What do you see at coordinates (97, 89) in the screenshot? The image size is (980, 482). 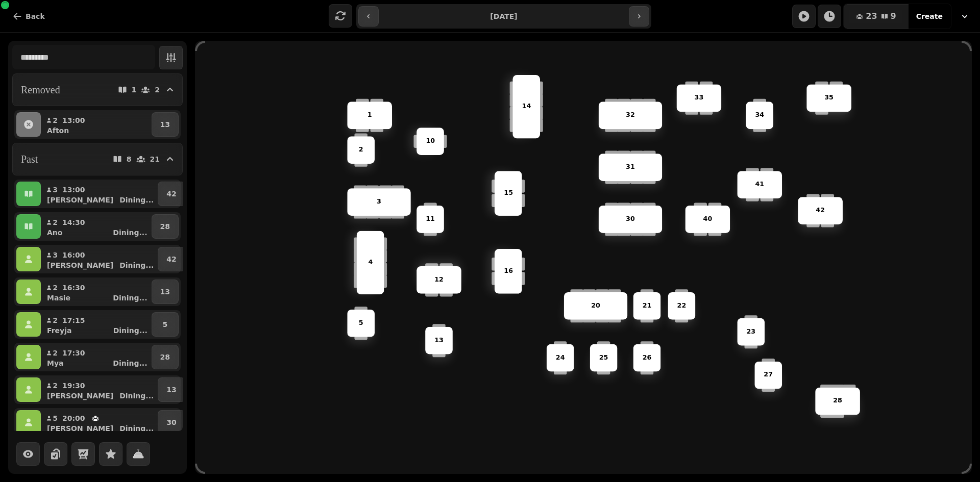 I see `button: Removed12` at bounding box center [97, 89].